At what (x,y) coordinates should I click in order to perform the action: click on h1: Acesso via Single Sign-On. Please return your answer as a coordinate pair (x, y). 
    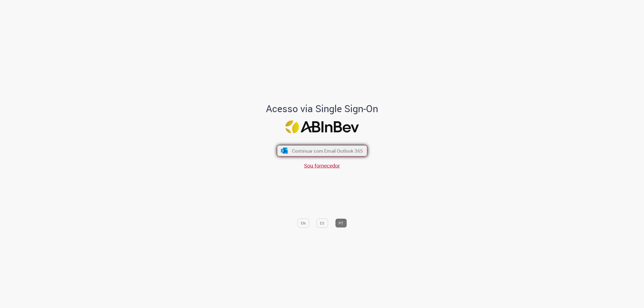
    Looking at the image, I should click on (322, 109).